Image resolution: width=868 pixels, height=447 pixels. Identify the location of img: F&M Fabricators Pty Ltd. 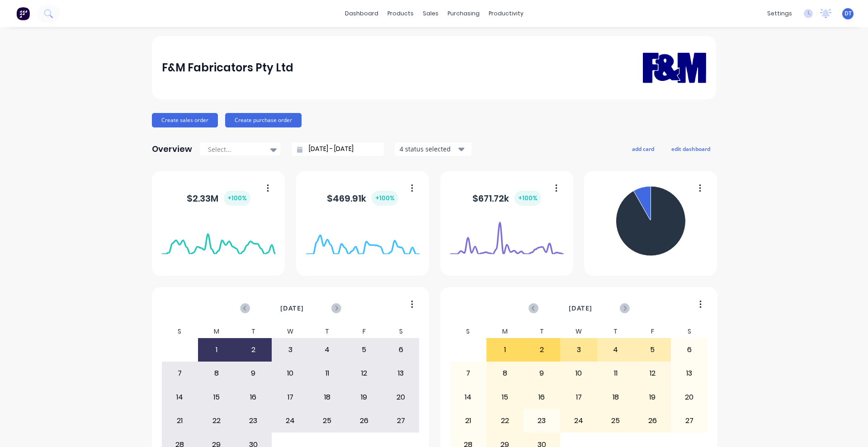
(675, 67).